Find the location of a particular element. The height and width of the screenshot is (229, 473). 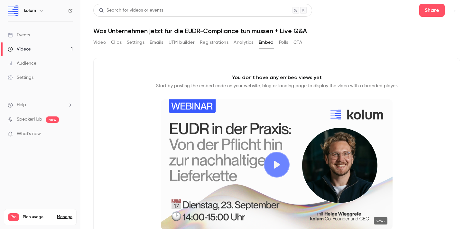

span: new is located at coordinates (52, 120).